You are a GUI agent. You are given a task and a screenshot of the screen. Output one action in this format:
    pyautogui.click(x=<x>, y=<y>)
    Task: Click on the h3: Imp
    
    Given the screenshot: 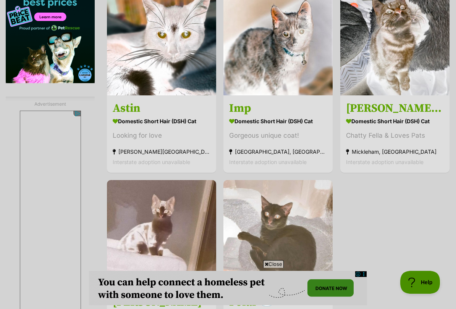 What is the action you would take?
    pyautogui.click(x=278, y=108)
    